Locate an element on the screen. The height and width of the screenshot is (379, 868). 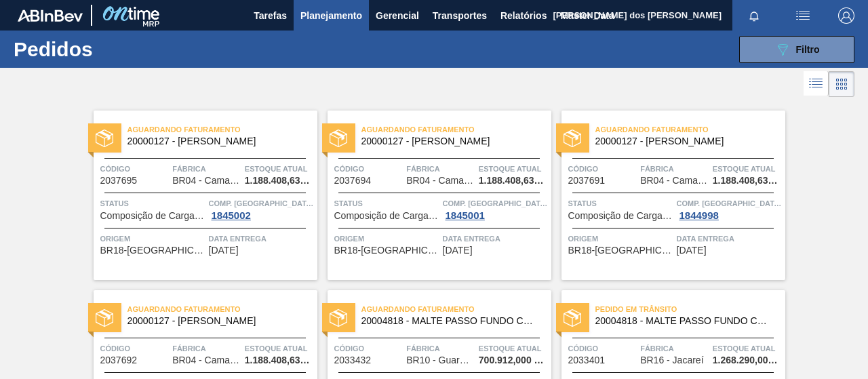
button: Notificações is located at coordinates (754, 15).